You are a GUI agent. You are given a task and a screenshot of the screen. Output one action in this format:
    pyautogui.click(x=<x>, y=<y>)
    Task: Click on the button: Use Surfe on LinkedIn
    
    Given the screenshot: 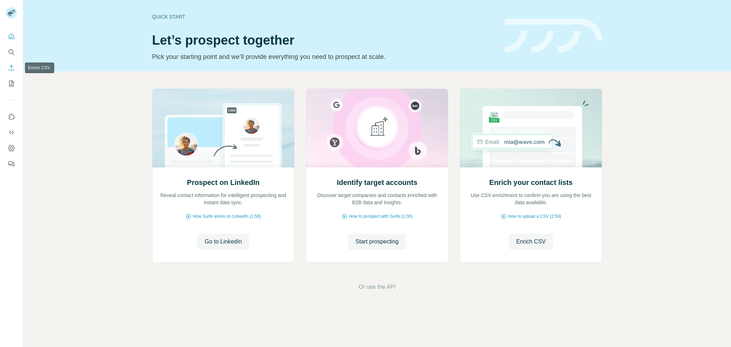 What is the action you would take?
    pyautogui.click(x=11, y=117)
    